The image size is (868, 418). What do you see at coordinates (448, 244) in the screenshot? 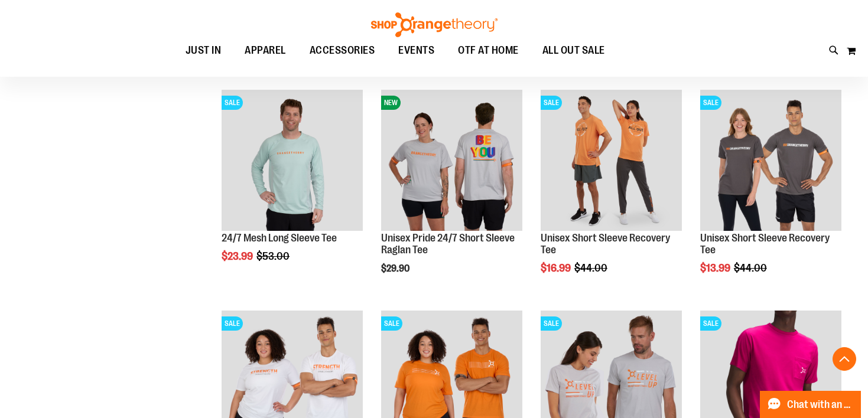
I see `a: Unisex Pride 24/7 Short Sleeve Raglan Tee` at bounding box center [448, 244].